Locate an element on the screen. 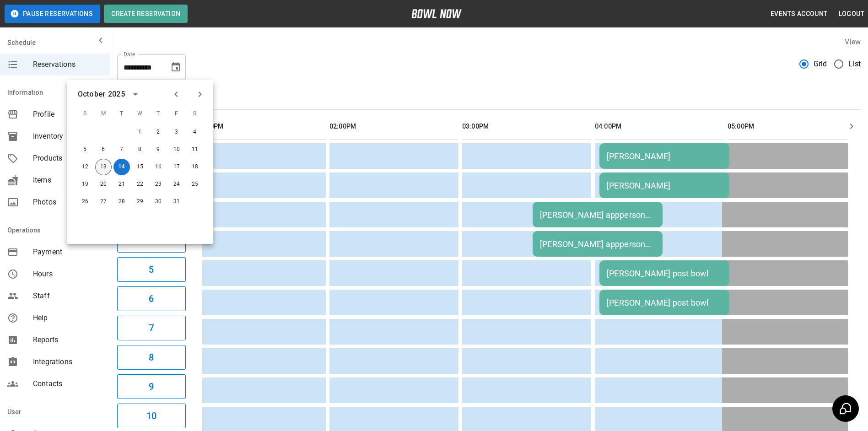 This screenshot has width=868, height=431. button: 8 is located at coordinates (152, 358).